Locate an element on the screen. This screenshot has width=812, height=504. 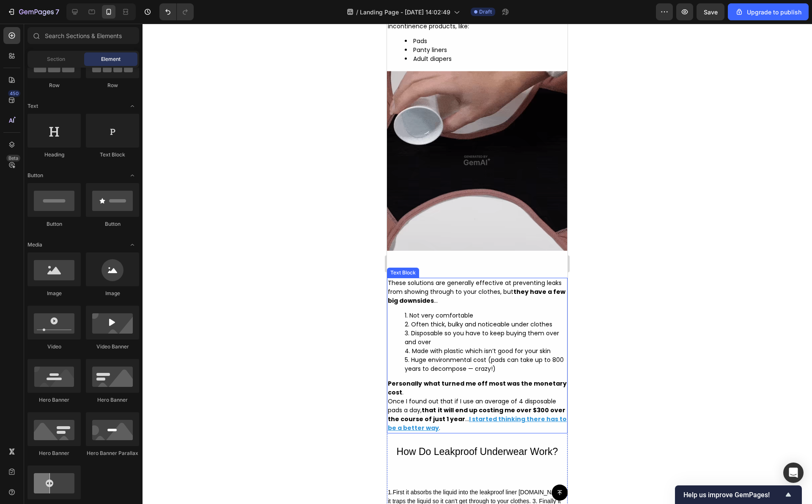
span: Not very comfortable is located at coordinates (54, 291).